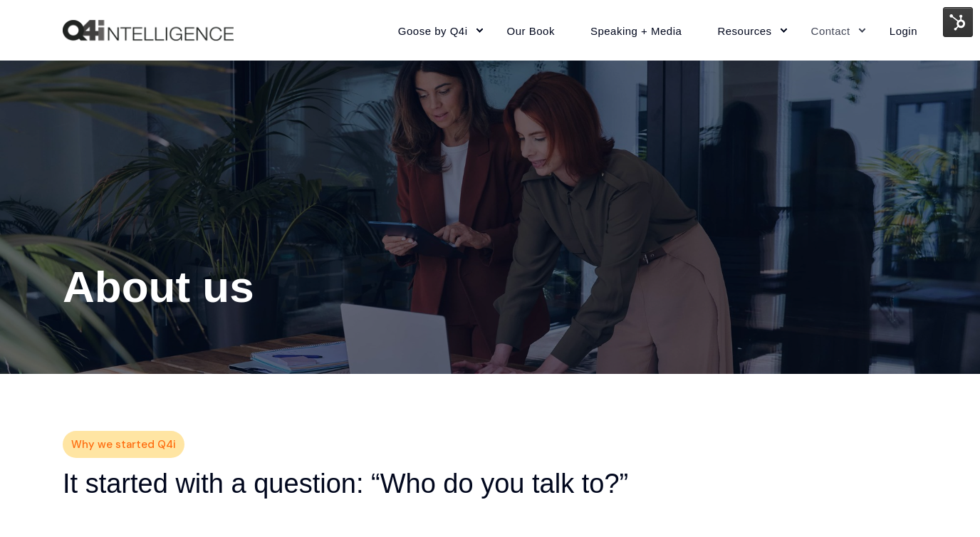 The width and height of the screenshot is (980, 537). Describe the element at coordinates (123, 444) in the screenshot. I see `span: Why we started Q4i` at that location.